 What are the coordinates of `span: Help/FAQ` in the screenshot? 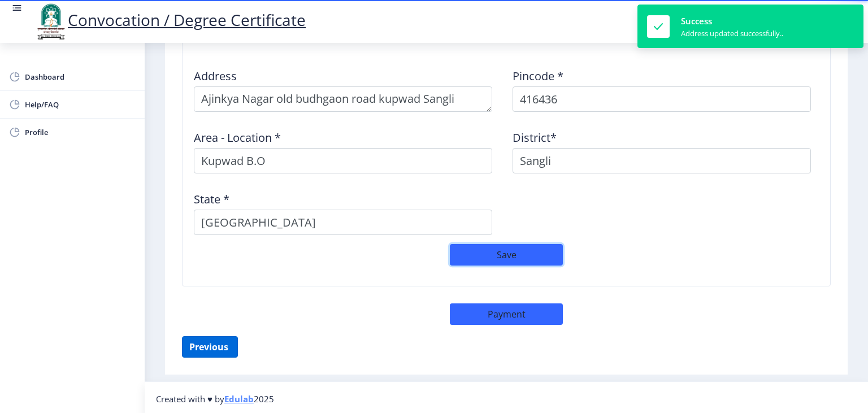 It's located at (80, 105).